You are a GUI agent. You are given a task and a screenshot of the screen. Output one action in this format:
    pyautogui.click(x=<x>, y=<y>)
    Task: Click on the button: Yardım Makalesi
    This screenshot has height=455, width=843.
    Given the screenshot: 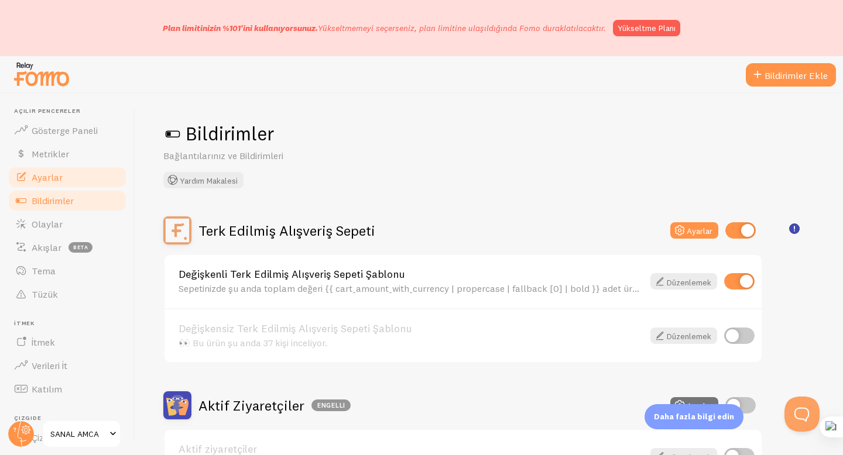 What is the action you would take?
    pyautogui.click(x=203, y=180)
    